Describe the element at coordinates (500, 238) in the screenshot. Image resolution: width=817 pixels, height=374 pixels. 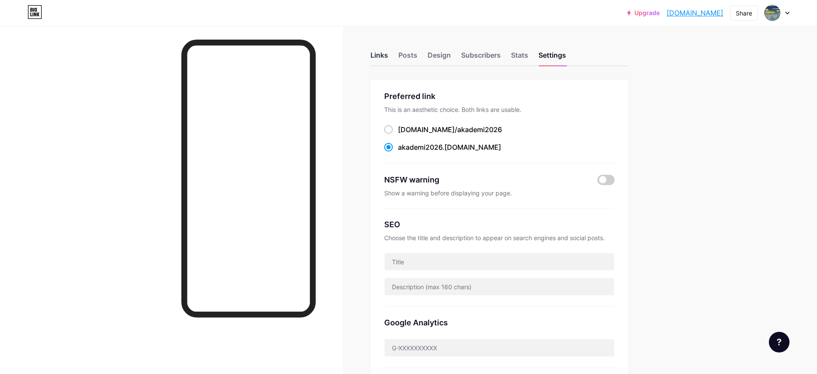
I see `div: Choose the title and description to appear on search engines and social posts.` at that location.